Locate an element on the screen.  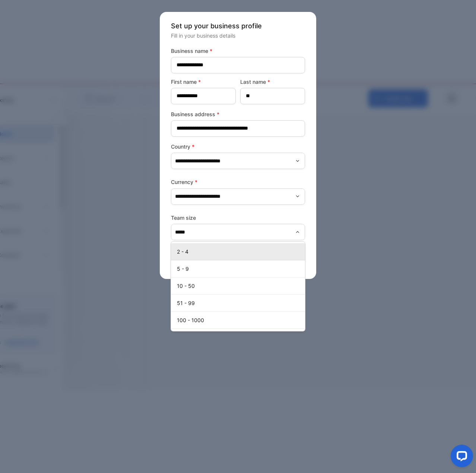
p: 5 - 9 is located at coordinates (240, 269).